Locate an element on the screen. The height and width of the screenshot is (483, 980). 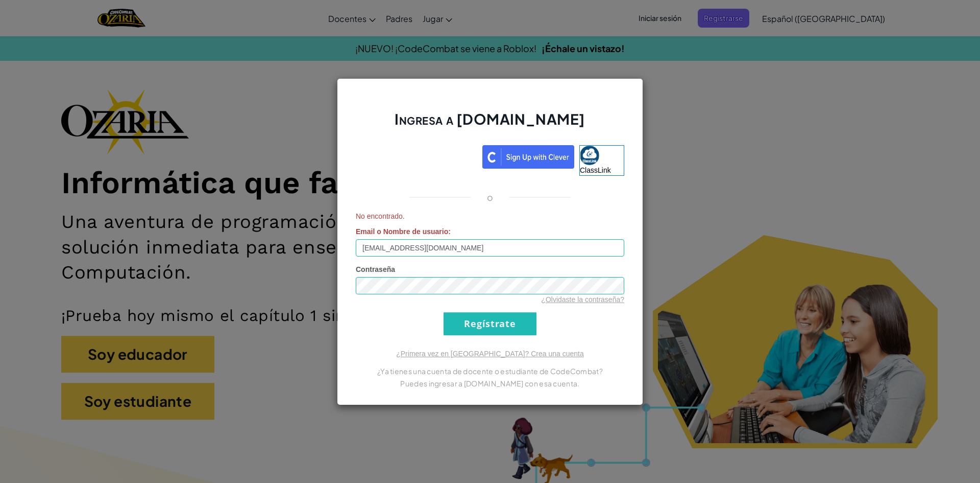
span: Contraseña is located at coordinates (375, 269).